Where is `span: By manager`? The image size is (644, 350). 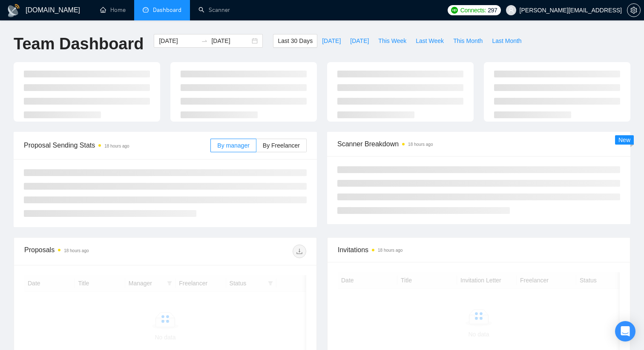
span: By manager is located at coordinates (233, 145).